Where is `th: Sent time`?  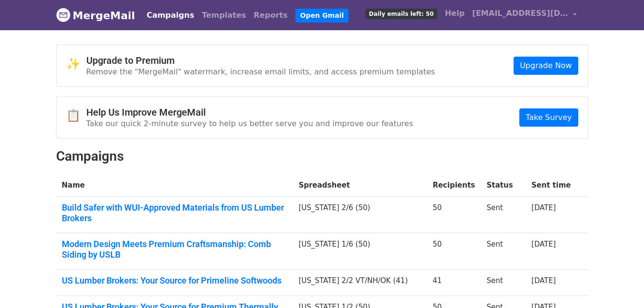 th: Sent time is located at coordinates (551, 185).